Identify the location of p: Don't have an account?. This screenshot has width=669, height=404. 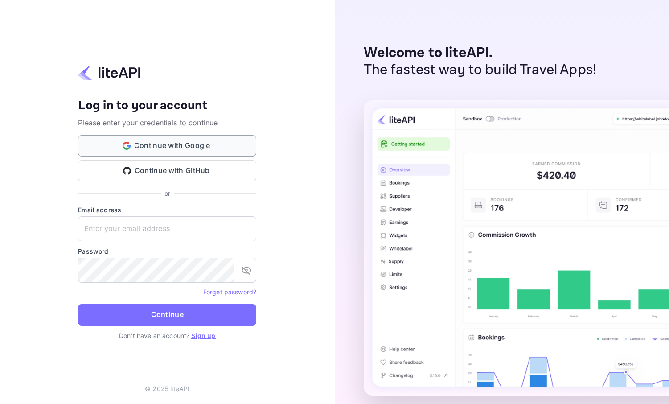
(167, 335).